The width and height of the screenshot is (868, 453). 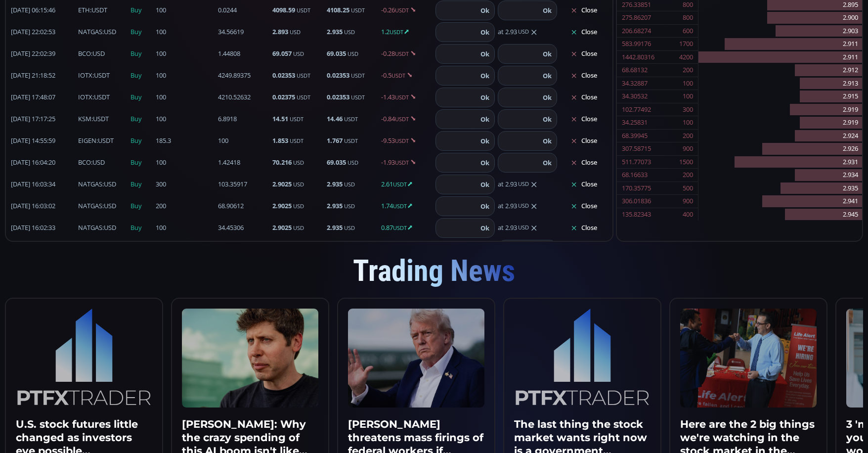 I want to click on span: 0.0244, so click(x=244, y=10).